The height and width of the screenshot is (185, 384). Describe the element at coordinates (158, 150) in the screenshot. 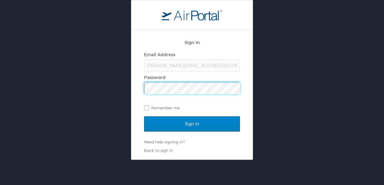

I see `a: Back to sign in` at that location.